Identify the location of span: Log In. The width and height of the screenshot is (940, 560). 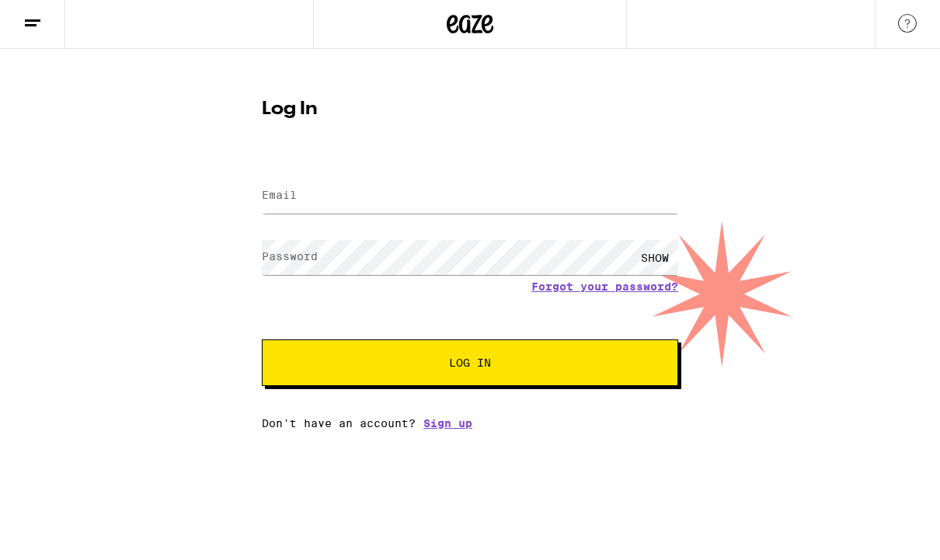
(470, 363).